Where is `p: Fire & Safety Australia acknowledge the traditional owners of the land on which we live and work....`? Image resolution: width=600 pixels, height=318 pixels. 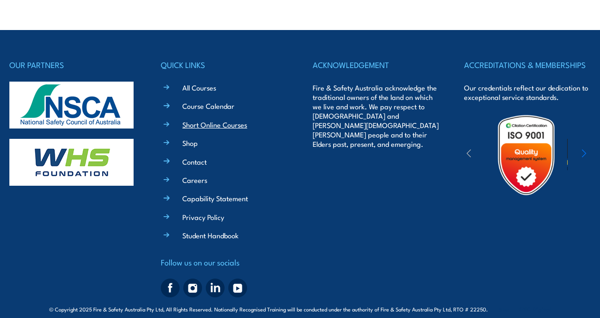
p: Fire & Safety Australia acknowledge the traditional owners of the land on which we live and work.... is located at coordinates (376, 116).